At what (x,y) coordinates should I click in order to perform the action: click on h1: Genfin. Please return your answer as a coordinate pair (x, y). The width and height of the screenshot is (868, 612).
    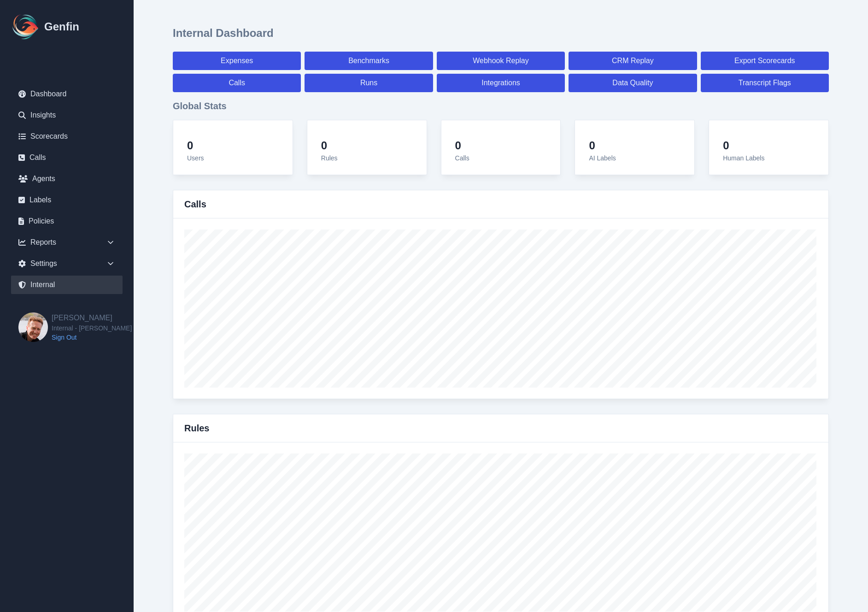
    Looking at the image, I should click on (62, 26).